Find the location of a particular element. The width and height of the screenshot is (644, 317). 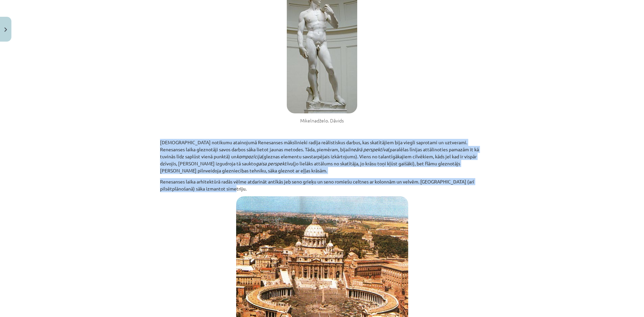

i: gaisa is located at coordinates (261, 164).